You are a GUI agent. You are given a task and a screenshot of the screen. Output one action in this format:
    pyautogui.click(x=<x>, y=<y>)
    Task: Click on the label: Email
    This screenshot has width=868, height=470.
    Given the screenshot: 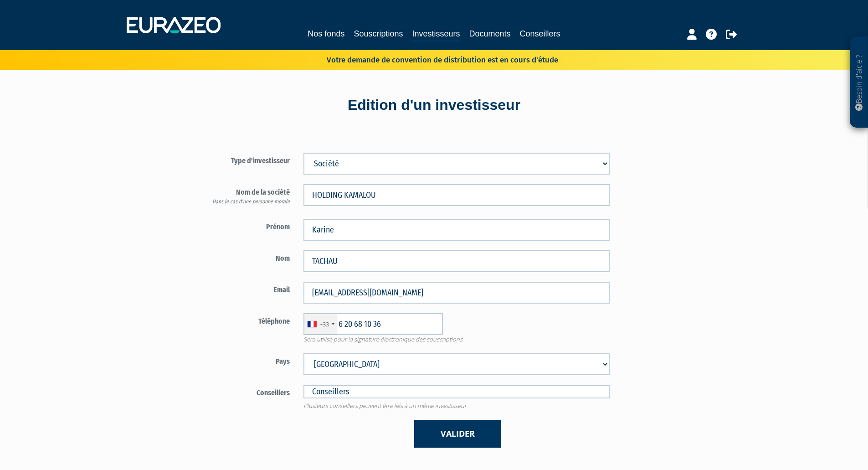 What is the action you would take?
    pyautogui.click(x=243, y=289)
    